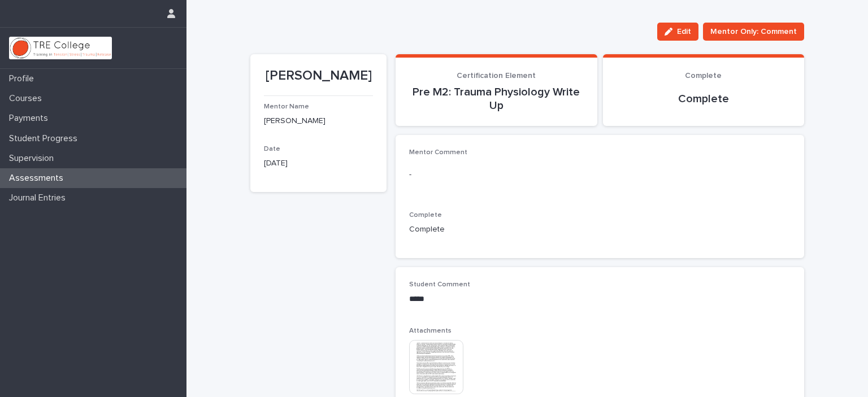 The height and width of the screenshot is (397, 868). I want to click on p: Pre M2: Trauma Physiology Write Up, so click(496, 99).